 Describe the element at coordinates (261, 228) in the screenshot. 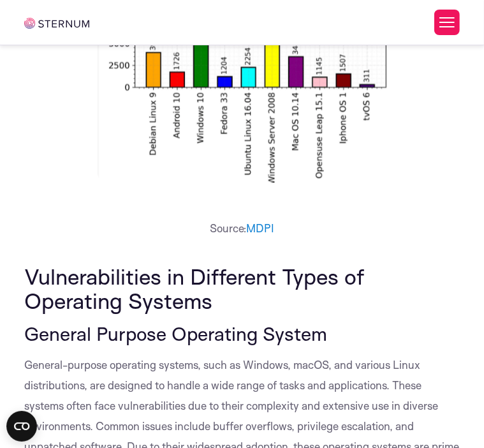

I see `span: MDPI` at that location.